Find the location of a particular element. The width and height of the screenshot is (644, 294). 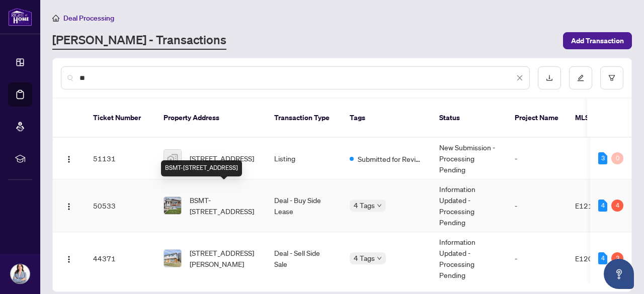

span: Deal Processing is located at coordinates (89, 18).